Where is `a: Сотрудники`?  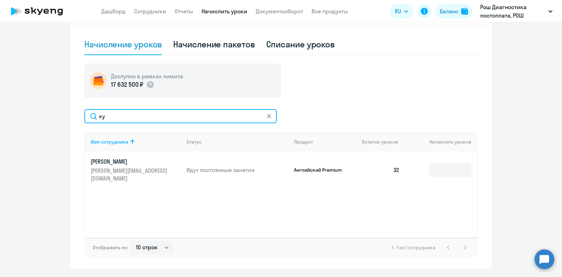
a: Сотрудники is located at coordinates (150, 11).